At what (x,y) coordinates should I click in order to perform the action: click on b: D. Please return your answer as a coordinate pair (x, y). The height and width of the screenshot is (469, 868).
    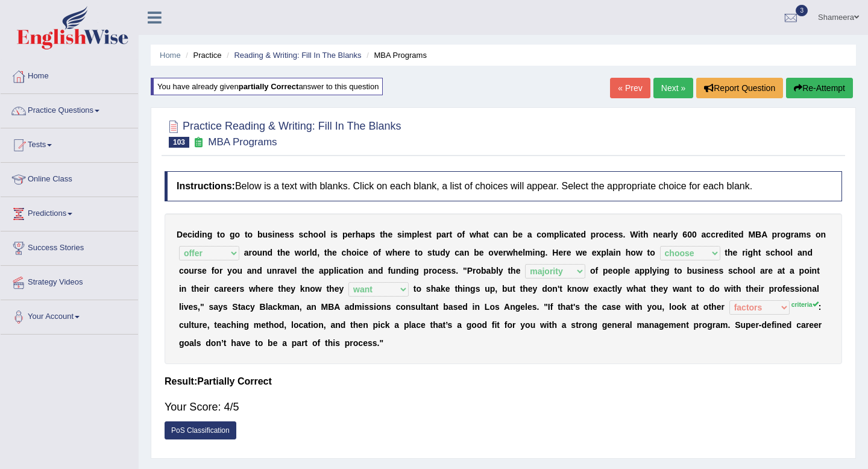
    Looking at the image, I should click on (179, 234).